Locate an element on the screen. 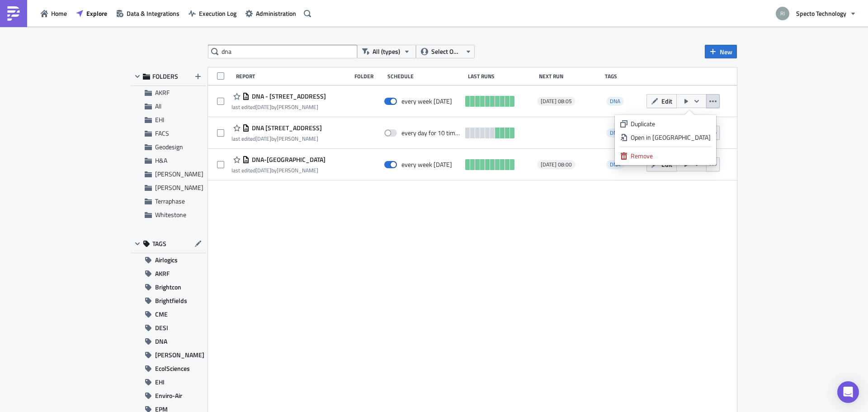 Image resolution: width=868 pixels, height=412 pixels. span: TAGS is located at coordinates (159, 244).